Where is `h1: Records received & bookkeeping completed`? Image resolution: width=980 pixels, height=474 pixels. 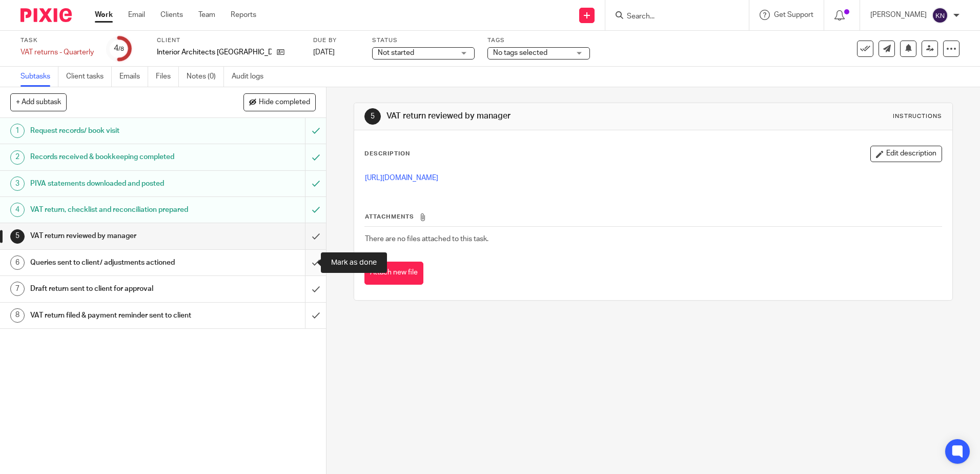 h1: Records received & bookkeeping completed is located at coordinates (119, 157).